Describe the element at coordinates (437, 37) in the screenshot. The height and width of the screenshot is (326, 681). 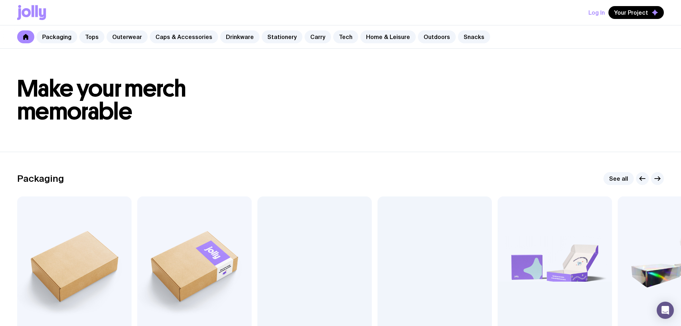
I see `a: Outdoors` at that location.